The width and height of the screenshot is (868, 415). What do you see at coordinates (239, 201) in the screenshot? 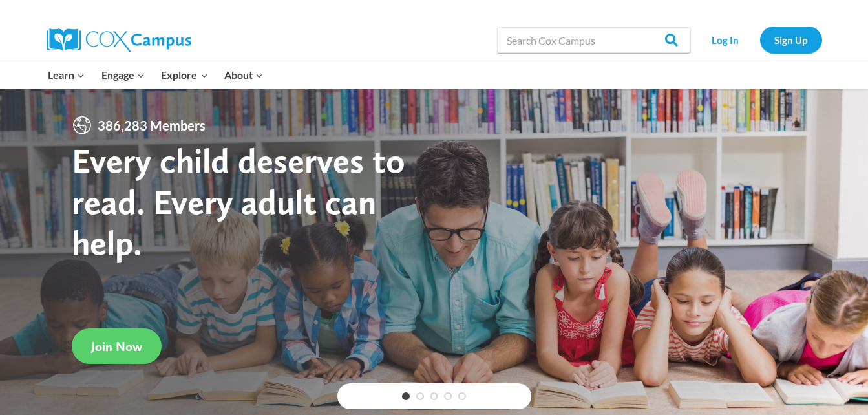
I see `strong: Every child deserves to read. Every adult can help.` at bounding box center [239, 201].